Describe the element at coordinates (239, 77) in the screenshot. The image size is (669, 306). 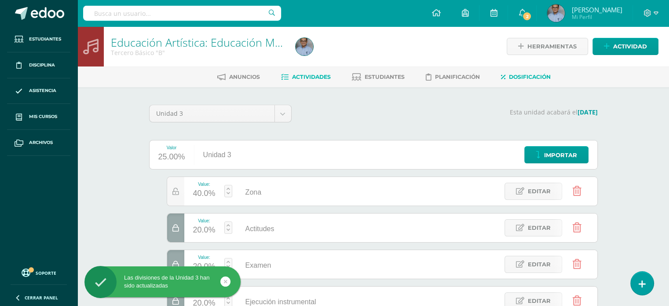
I see `a: Anuncios` at that location.